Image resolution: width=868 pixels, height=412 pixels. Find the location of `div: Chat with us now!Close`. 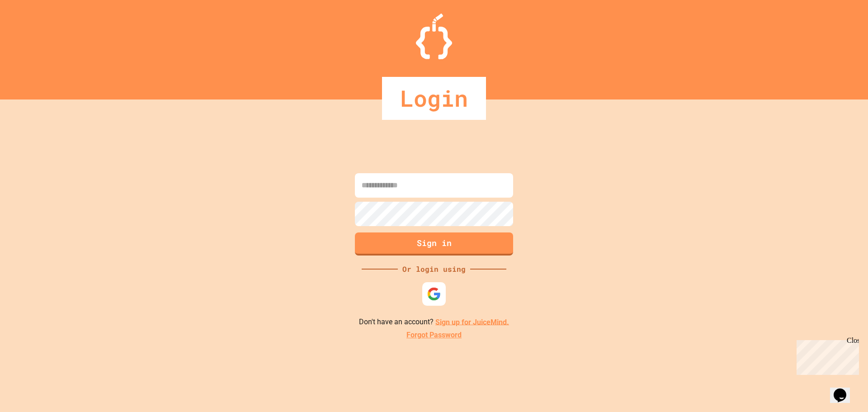

div: Chat with us now!Close is located at coordinates (33, 30).